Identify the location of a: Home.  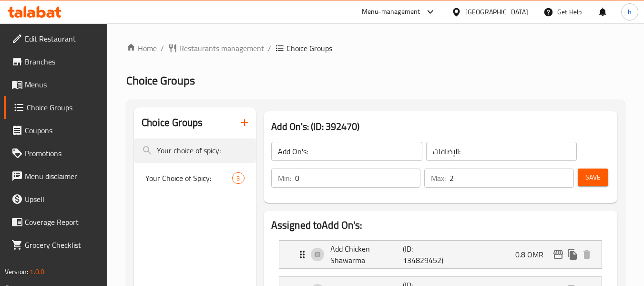
(141, 48).